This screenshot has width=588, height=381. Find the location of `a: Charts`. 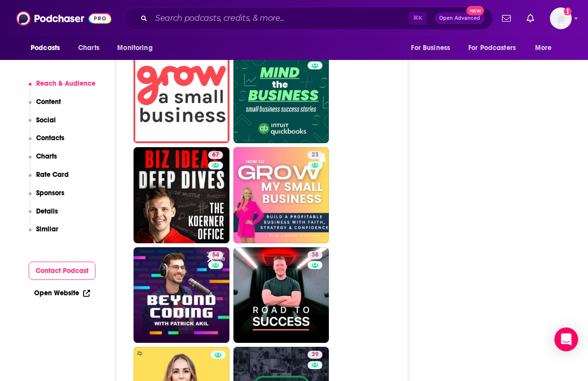

a: Charts is located at coordinates (89, 48).